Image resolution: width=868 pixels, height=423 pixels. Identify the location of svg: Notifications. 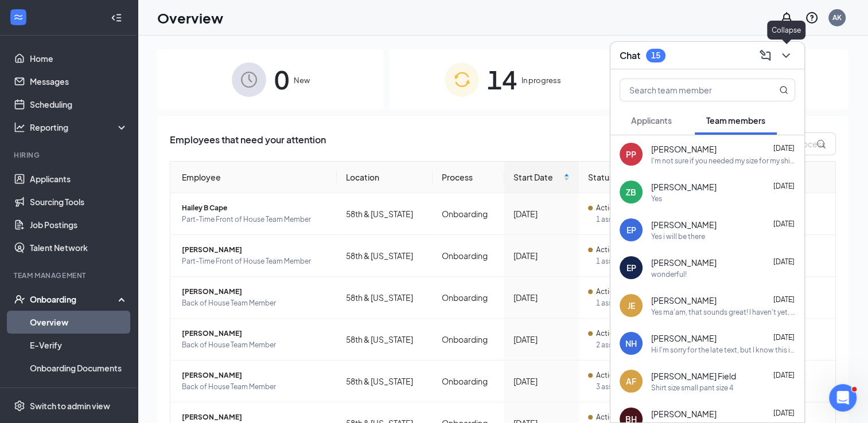
(787, 18).